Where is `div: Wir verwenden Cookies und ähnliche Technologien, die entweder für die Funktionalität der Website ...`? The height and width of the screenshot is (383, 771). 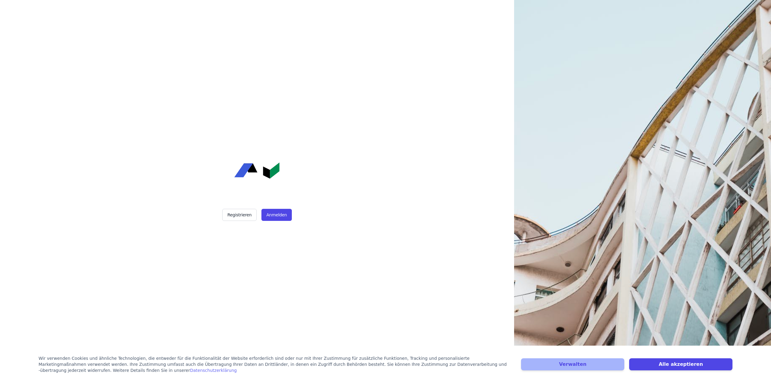 div: Wir verwenden Cookies und ähnliche Technologien, die entweder für die Funktionalität der Website ... is located at coordinates (276, 364).